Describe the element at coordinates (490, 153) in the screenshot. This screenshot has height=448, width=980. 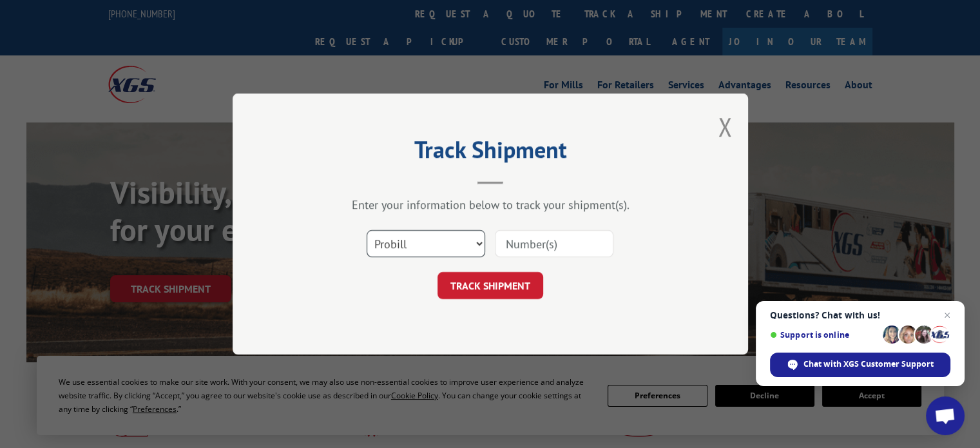
I see `h2: Track Shipment` at that location.